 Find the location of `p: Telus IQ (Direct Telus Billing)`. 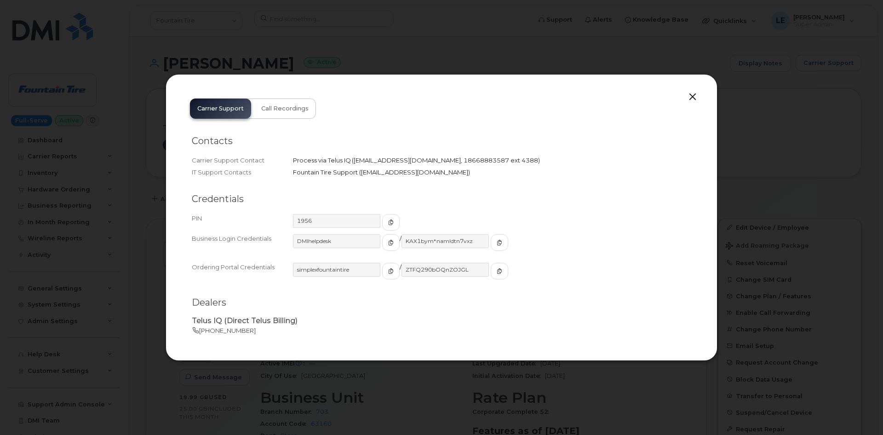

p: Telus IQ (Direct Telus Billing) is located at coordinates (441, 321).